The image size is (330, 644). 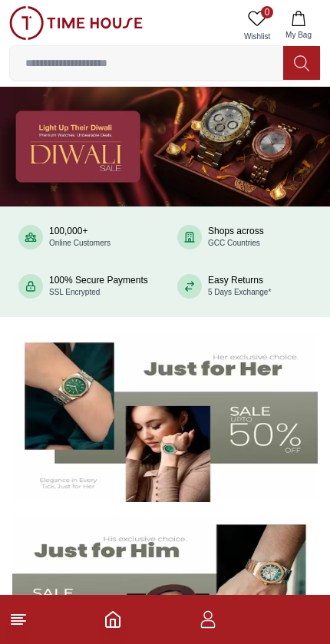 What do you see at coordinates (99, 286) in the screenshot?
I see `div: 100% Secure Payments` at bounding box center [99, 286].